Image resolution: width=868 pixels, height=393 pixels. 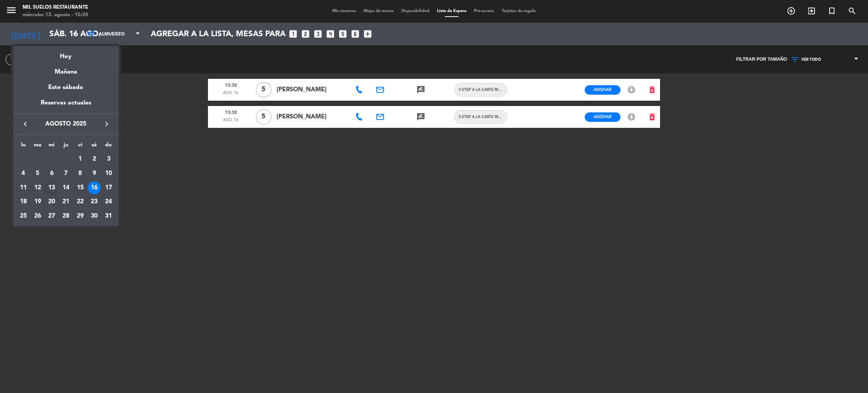 I want to click on div: 20, so click(x=52, y=202).